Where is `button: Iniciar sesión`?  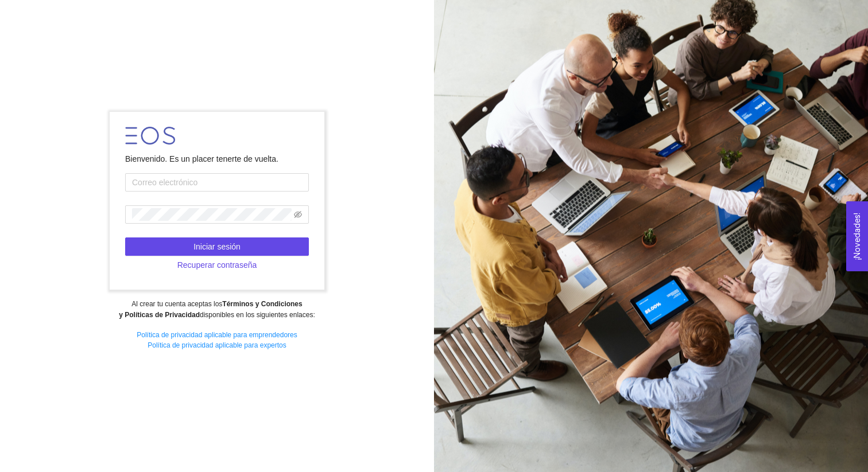
button: Iniciar sesión is located at coordinates (217, 247).